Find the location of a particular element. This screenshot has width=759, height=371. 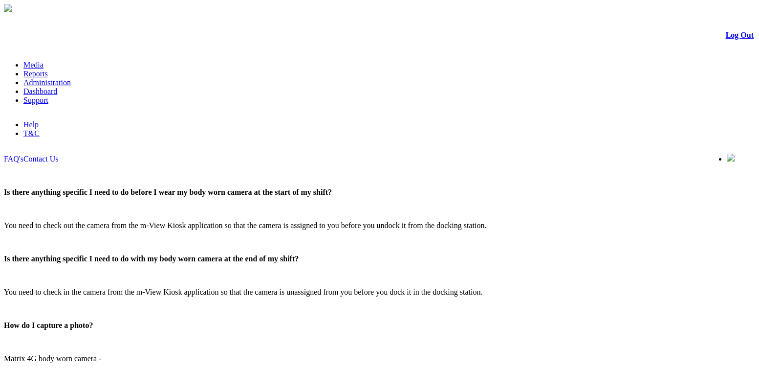

p: You need to check out the camera from the m-View Kiosk application so that the camera is assigned... is located at coordinates (379, 225).